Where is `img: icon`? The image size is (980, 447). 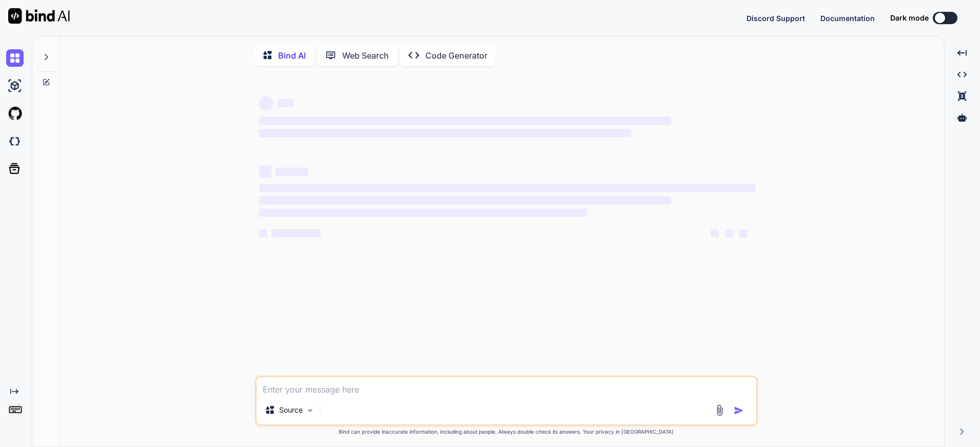 img: icon is located at coordinates (739, 410).